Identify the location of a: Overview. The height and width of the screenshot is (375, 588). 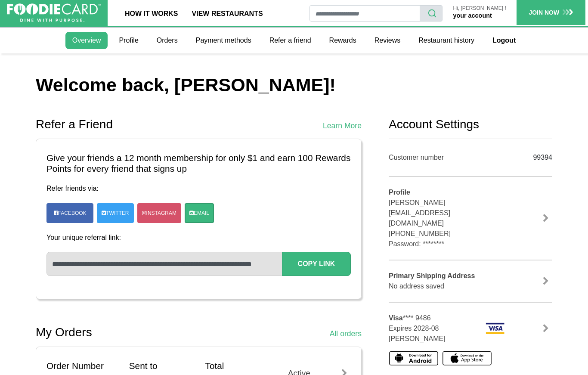
(87, 41).